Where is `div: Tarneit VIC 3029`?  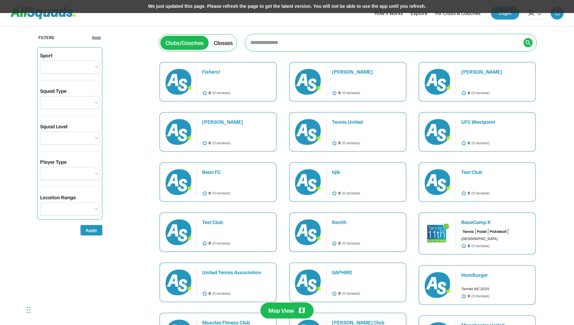 div: Tarneit VIC 3029 is located at coordinates (496, 289).